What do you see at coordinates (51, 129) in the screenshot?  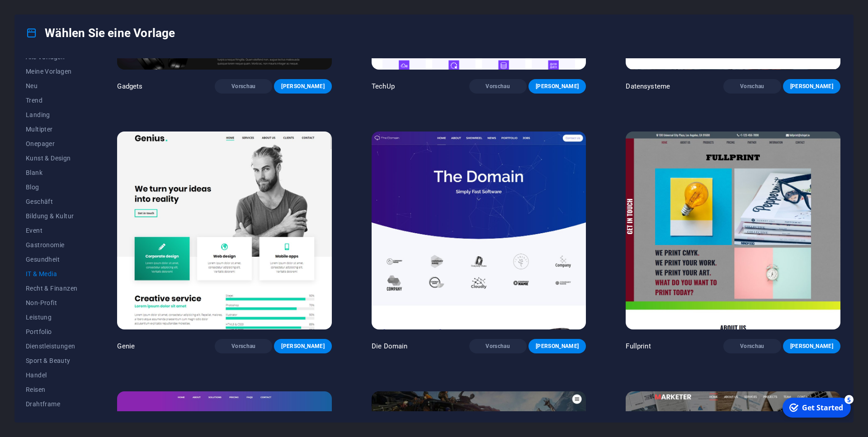 I see `span: Multipter` at bounding box center [51, 129].